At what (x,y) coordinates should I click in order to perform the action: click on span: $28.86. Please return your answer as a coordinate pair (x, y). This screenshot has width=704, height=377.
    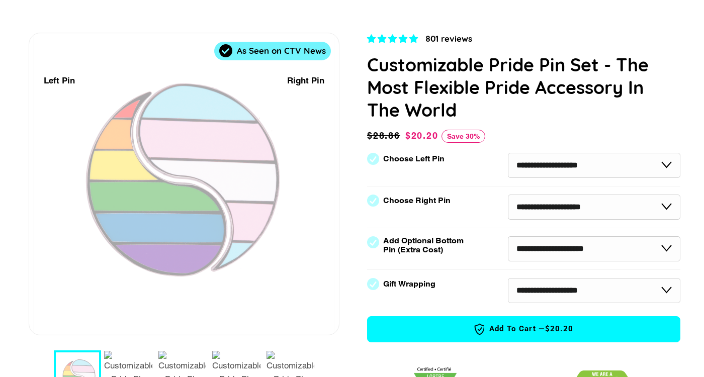
    Looking at the image, I should click on (385, 136).